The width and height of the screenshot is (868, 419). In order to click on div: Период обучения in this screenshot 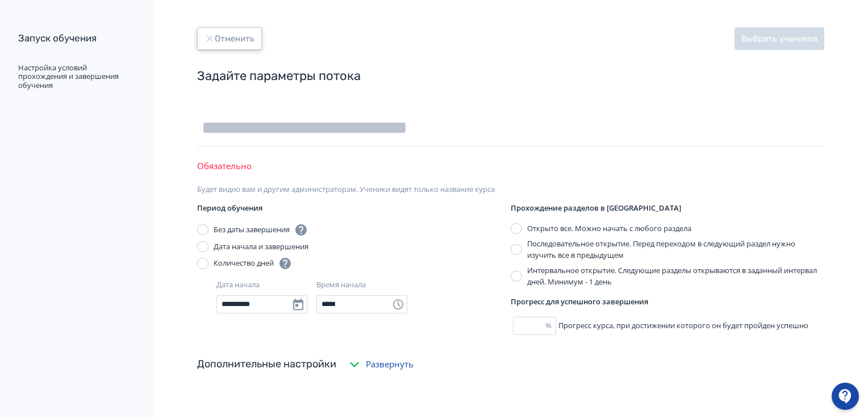, I will do `click(353, 208)`.